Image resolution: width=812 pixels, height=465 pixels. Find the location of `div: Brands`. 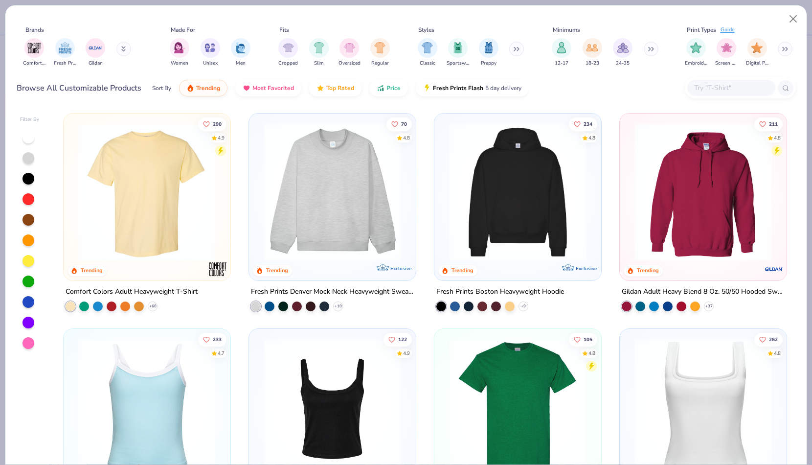

div: Brands is located at coordinates (35, 30).